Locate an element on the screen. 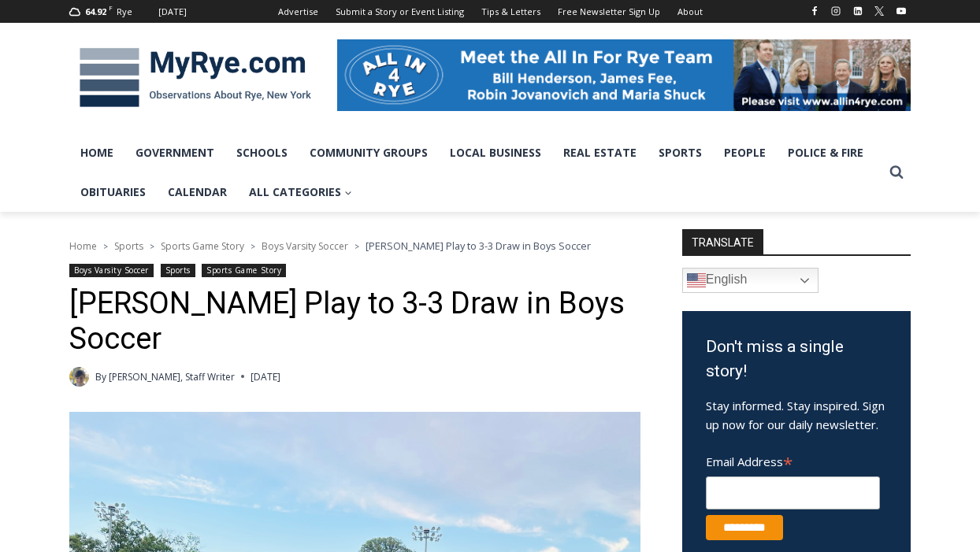  a: Real Estate is located at coordinates (599, 153).